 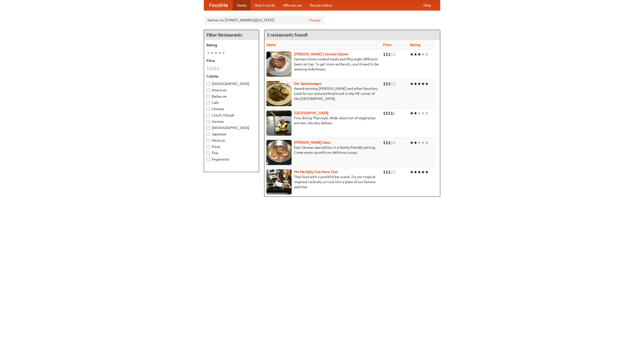 What do you see at coordinates (208, 147) in the screenshot?
I see `input: Pizza` at bounding box center [208, 147].